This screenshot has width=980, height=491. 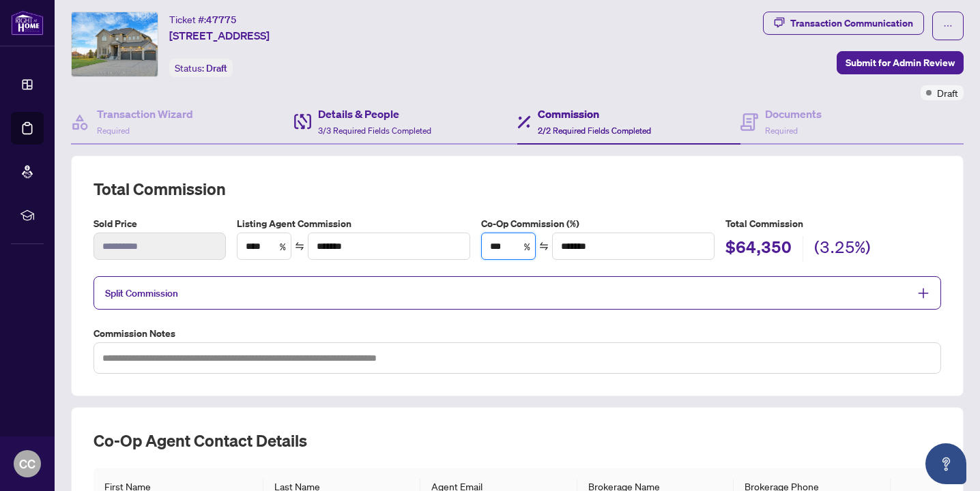 I want to click on div: Transaction Communication, so click(x=851, y=23).